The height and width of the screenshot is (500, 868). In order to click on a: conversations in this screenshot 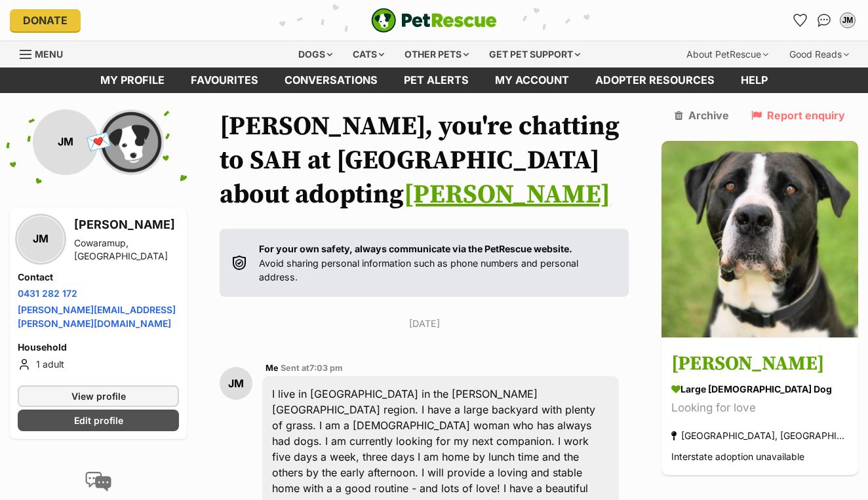, I will do `click(331, 80)`.